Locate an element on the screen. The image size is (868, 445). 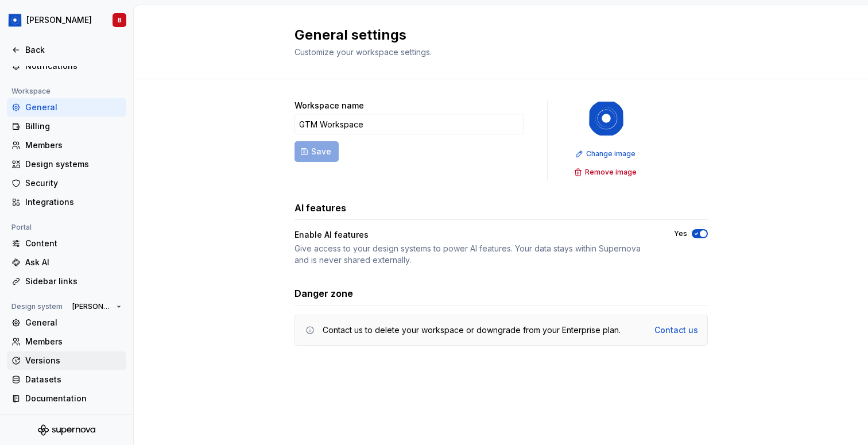
div: Back is located at coordinates (74, 50).